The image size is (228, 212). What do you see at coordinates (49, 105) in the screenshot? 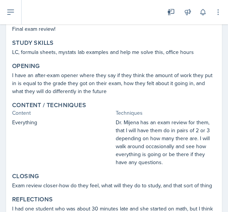
I see `label: Content / Techniques` at bounding box center [49, 105].